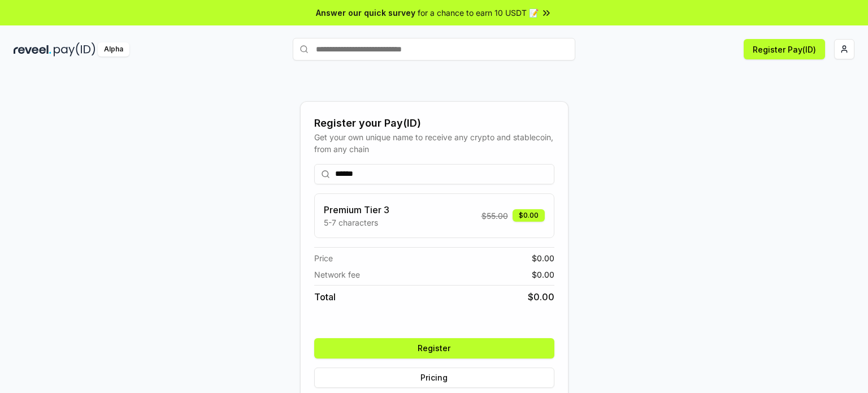 Image resolution: width=868 pixels, height=393 pixels. Describe the element at coordinates (528, 216) in the screenshot. I see `div: $0.00` at that location.